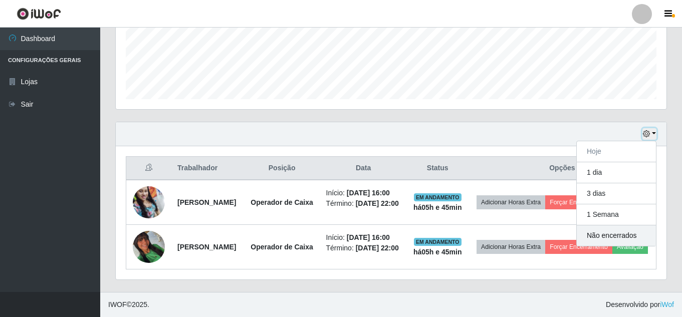 Image resolution: width=682 pixels, height=317 pixels. What do you see at coordinates (616, 152) in the screenshot?
I see `button: Hoje` at bounding box center [616, 152].